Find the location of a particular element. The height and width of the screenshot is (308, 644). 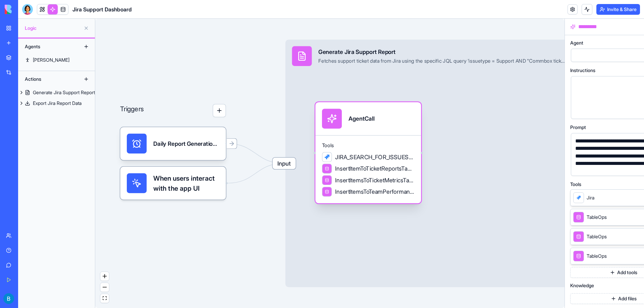

span: InsertItemsToTeamPerformanceTable is located at coordinates (375, 192).